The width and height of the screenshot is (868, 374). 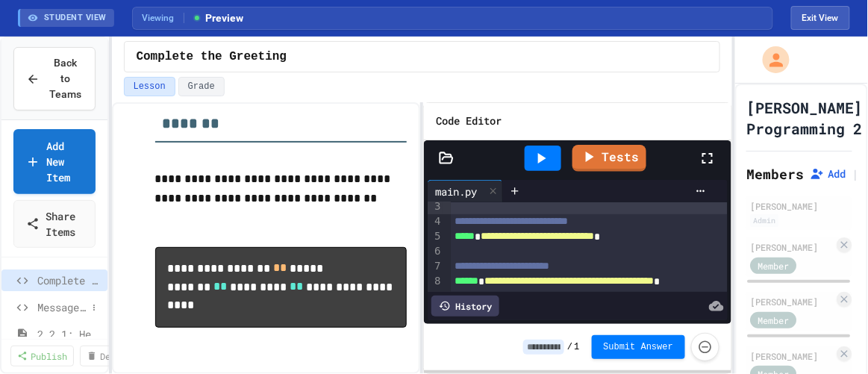 I want to click on a: Delete, so click(x=109, y=356).